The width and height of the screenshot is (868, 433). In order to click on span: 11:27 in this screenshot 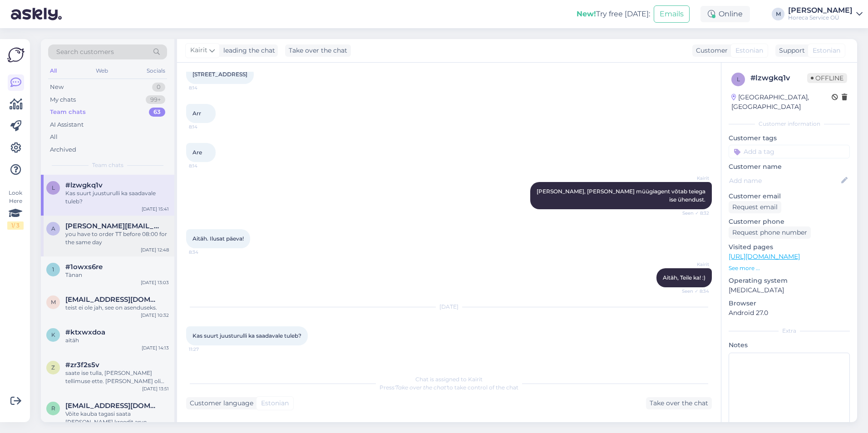, I will do `click(206, 349)`.